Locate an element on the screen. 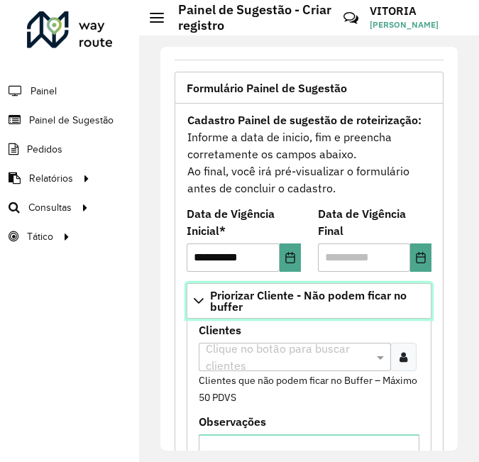 The image size is (479, 462). label: Clientes is located at coordinates (220, 330).